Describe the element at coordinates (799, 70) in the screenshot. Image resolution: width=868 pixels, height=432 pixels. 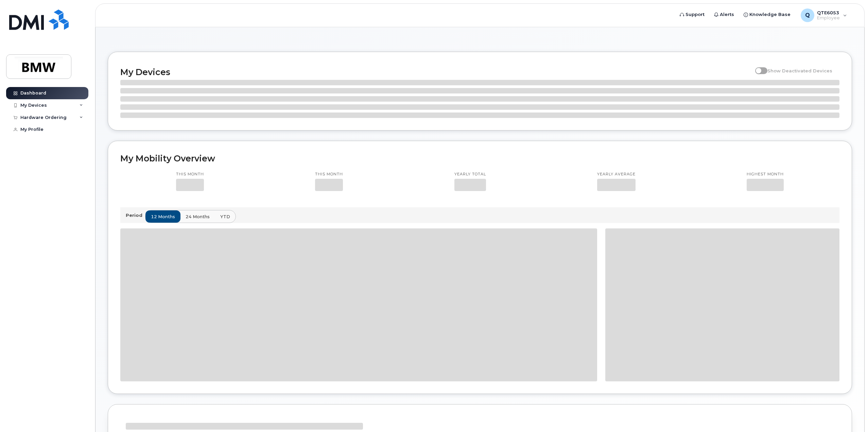
I see `span: Show Deactivated Devices` at that location.